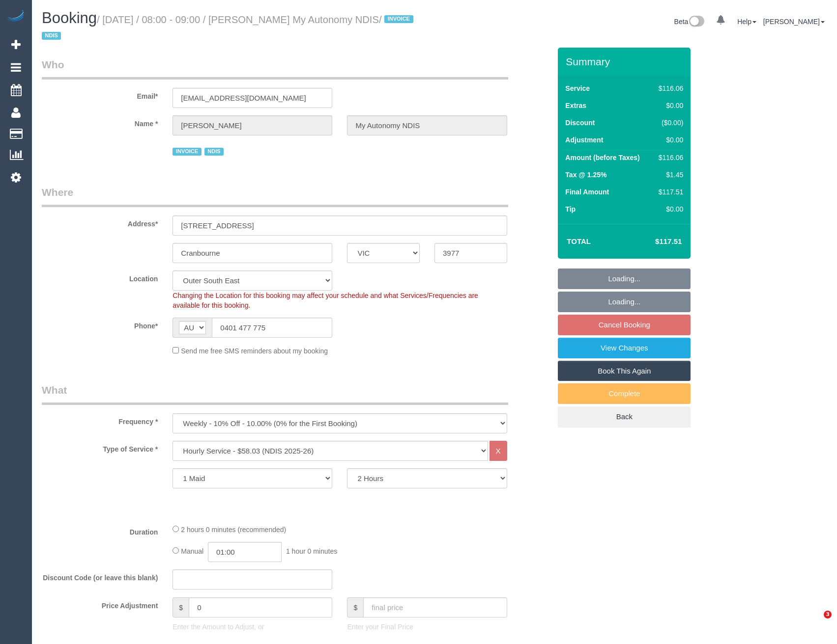 The width and height of the screenshot is (837, 644). I want to click on a: Back, so click(624, 417).